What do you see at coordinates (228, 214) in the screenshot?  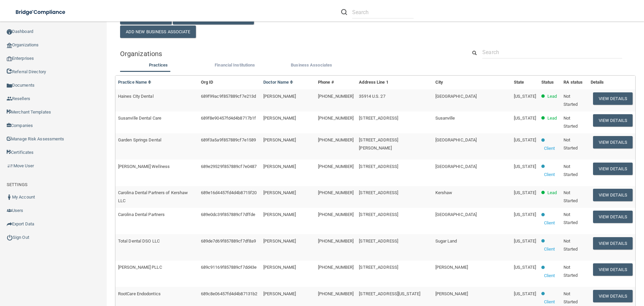 I see `span: 689e0dc39f857889cf7dffde` at bounding box center [228, 214].